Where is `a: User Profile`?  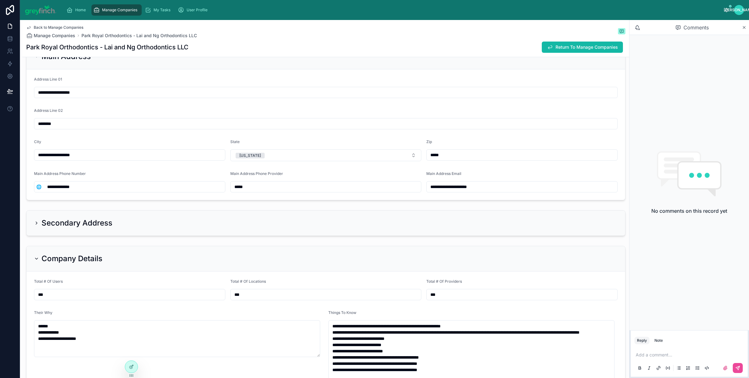
a: User Profile is located at coordinates (194, 10).